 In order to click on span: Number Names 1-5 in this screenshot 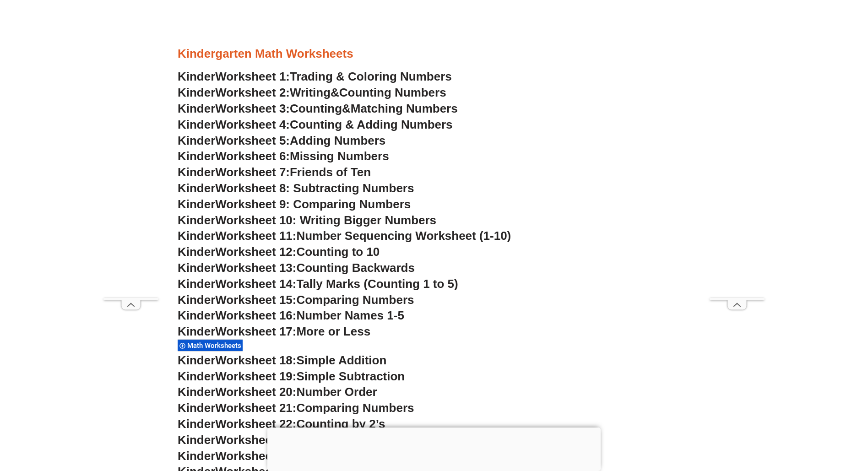, I will do `click(350, 315)`.